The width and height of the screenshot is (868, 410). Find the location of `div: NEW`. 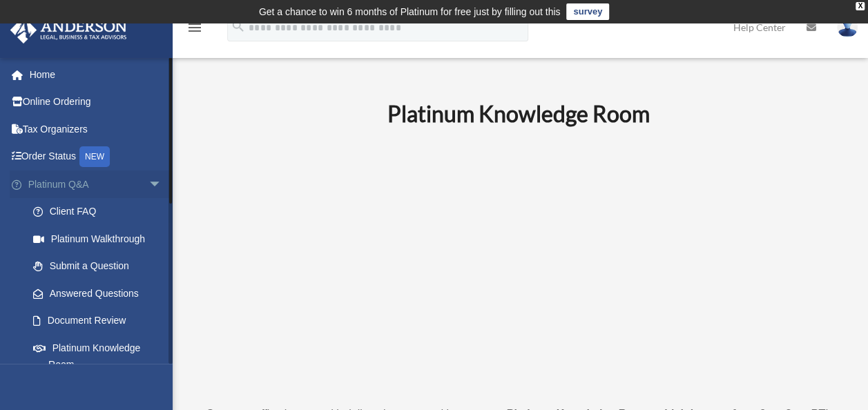

div: NEW is located at coordinates (94, 156).